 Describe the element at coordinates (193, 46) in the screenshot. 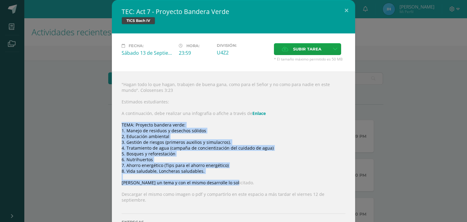

I see `span: Hora:` at that location.